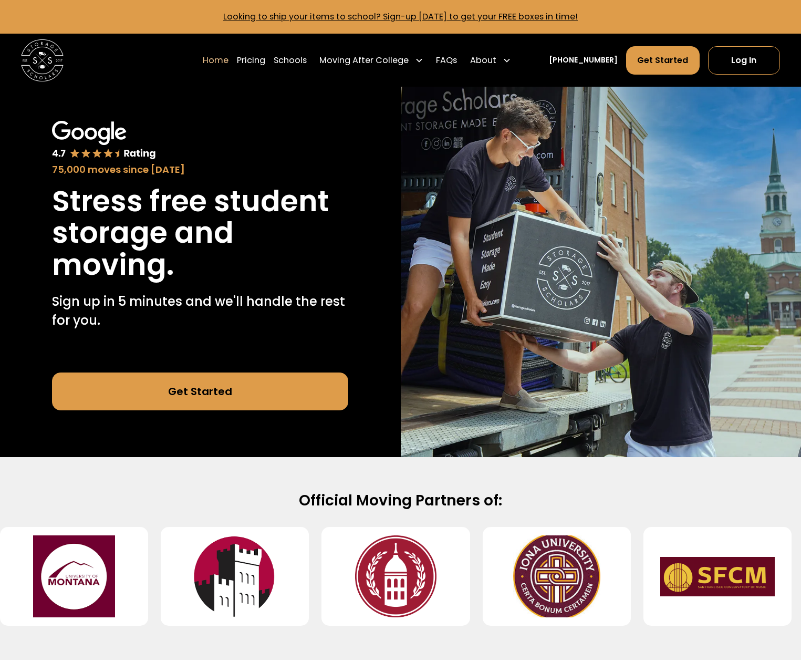 This screenshot has width=801, height=672. What do you see at coordinates (483, 61) in the screenshot?
I see `div: About` at bounding box center [483, 61].